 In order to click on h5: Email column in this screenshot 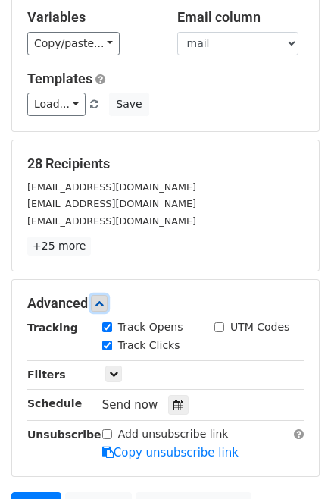, I will do `click(241, 17)`.